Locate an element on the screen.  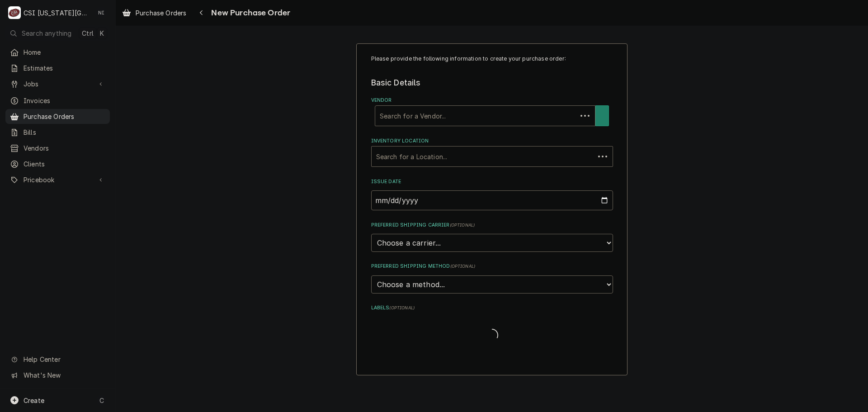
a: Go to Help Center is located at coordinates (58, 359).